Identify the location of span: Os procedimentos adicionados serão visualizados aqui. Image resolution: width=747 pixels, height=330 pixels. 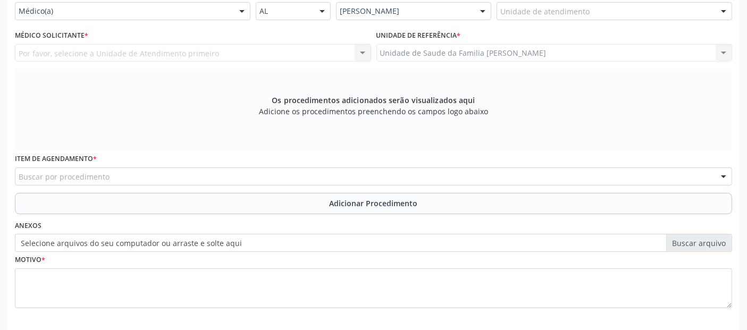
(373, 100).